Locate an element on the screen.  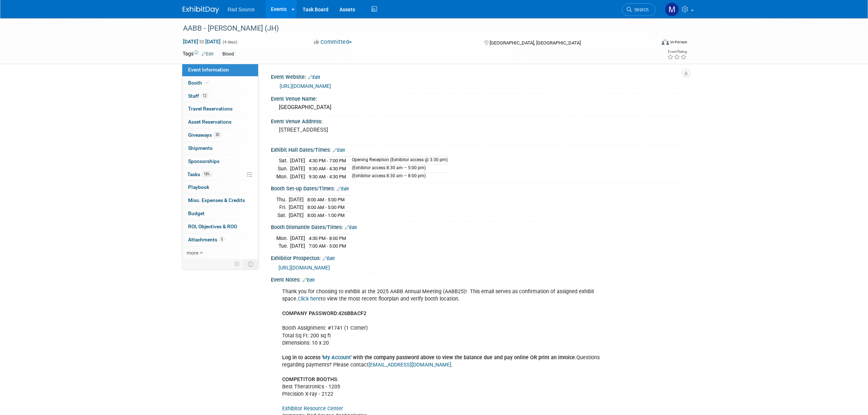
div: In-Person is located at coordinates (678, 42).